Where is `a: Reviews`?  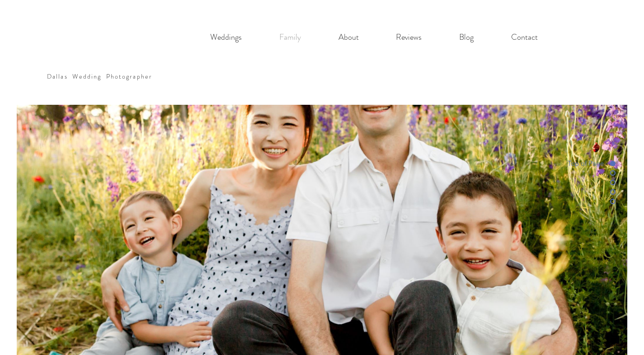 a: Reviews is located at coordinates (409, 37).